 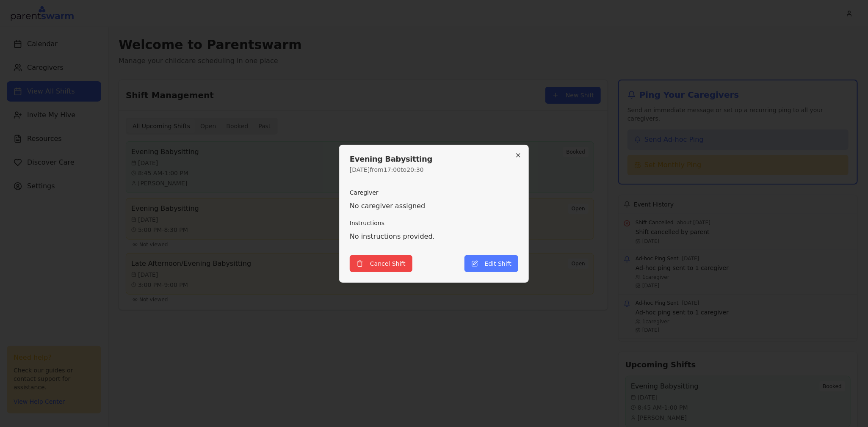 What do you see at coordinates (367, 223) in the screenshot?
I see `label: Instructions` at bounding box center [367, 223].